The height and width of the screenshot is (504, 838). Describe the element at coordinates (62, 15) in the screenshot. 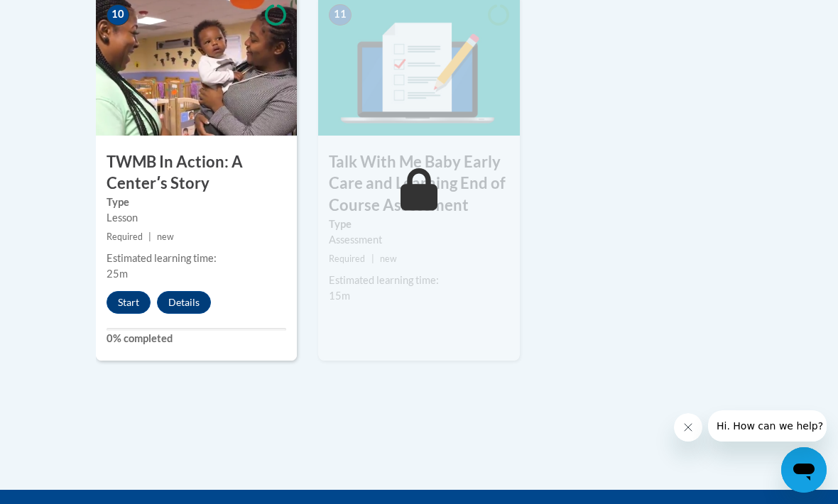

I see `span: Hi. How can we help?` at that location.